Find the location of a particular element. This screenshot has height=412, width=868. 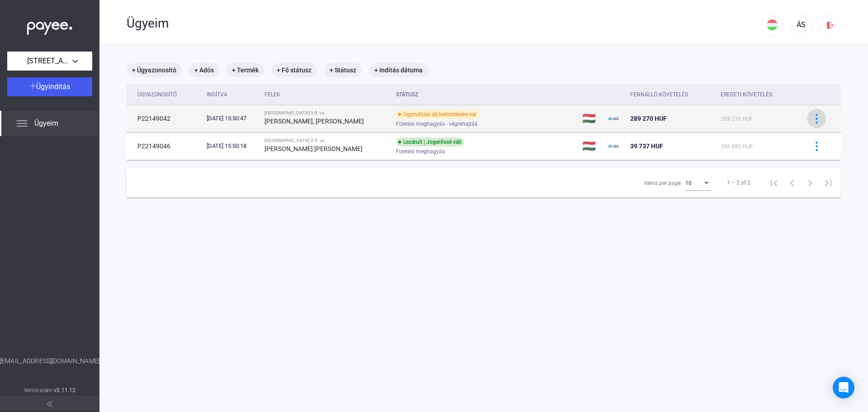

span: Ügyindítás is located at coordinates (53, 86).